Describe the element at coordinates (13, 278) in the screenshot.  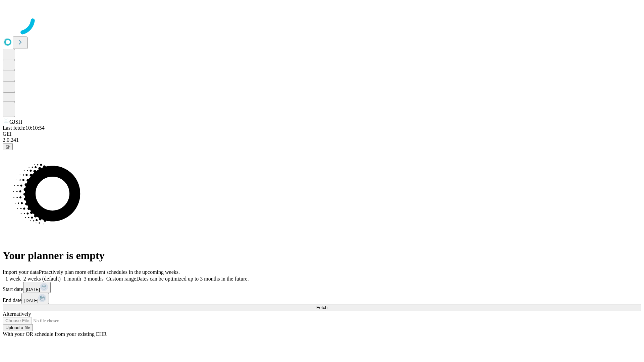
I see `span: 1 week` at that location.